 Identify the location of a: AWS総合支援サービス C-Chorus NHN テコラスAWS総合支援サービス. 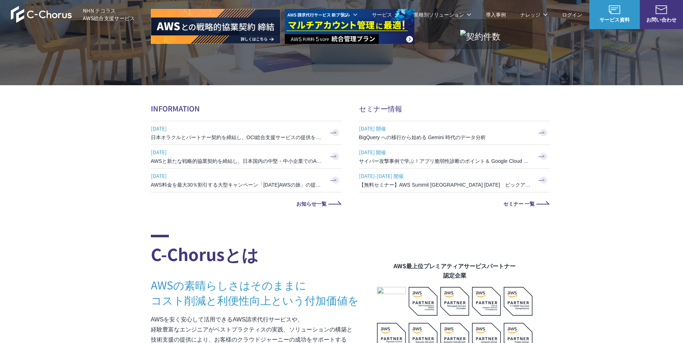
(73, 14).